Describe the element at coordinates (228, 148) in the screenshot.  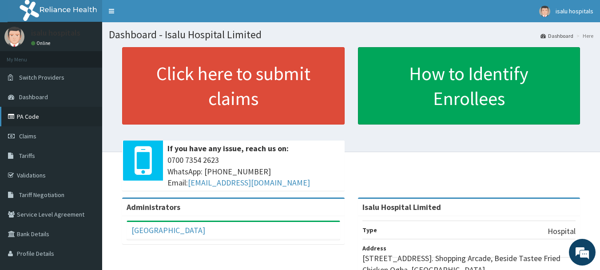
I see `b: If you have any issue, reach us on:` at that location.